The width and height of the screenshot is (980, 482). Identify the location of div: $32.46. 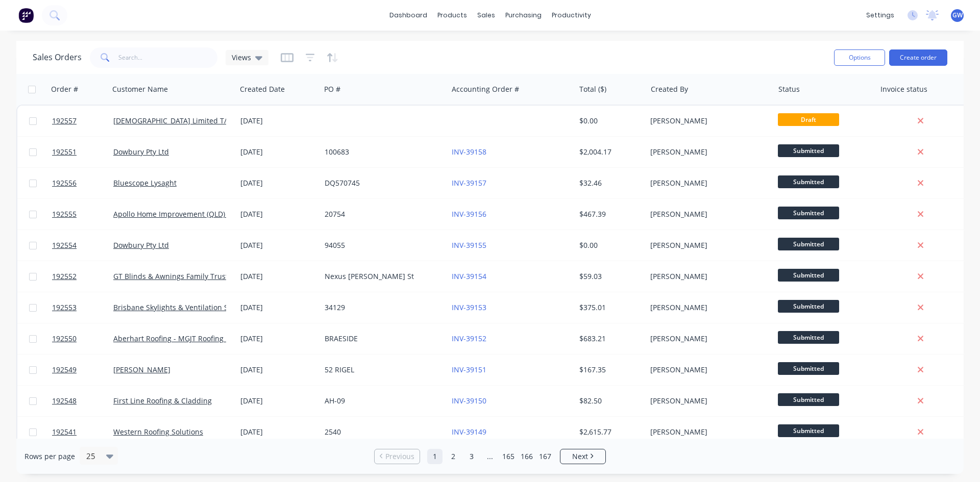
(609, 183).